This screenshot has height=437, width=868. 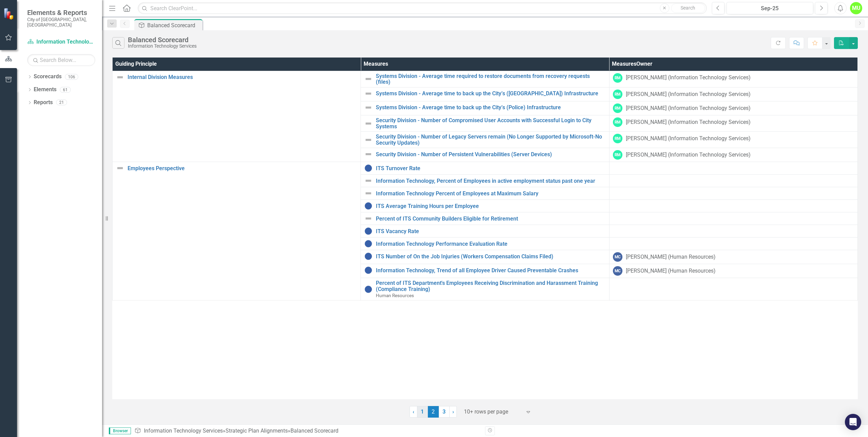 I want to click on a: Reports, so click(x=43, y=102).